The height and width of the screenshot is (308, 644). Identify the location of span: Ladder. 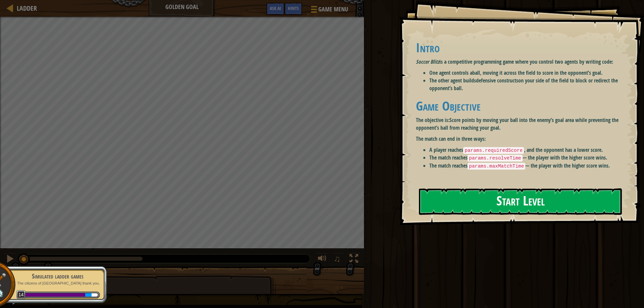
(27, 8).